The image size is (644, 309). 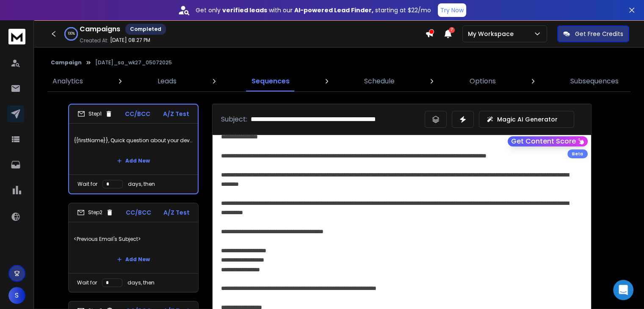 I want to click on p: Schedule, so click(x=379, y=81).